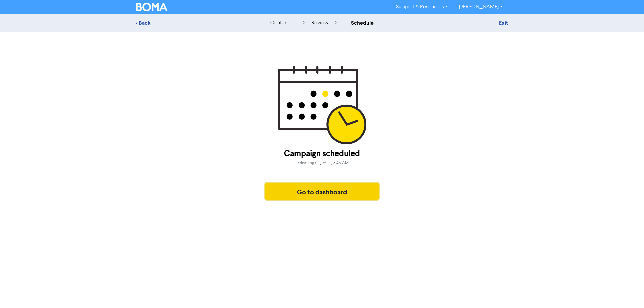  What do you see at coordinates (322, 154) in the screenshot?
I see `div: Campaign scheduled` at bounding box center [322, 154].